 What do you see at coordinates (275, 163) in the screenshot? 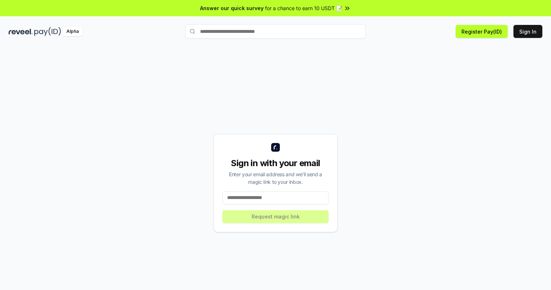
I see `div: Sign in with your email` at bounding box center [275, 163].